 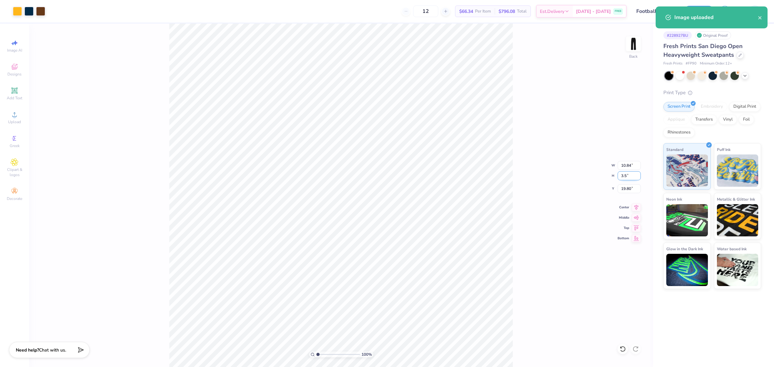 What do you see at coordinates (737, 171) in the screenshot?
I see `img: Puff Ink` at bounding box center [737, 171].